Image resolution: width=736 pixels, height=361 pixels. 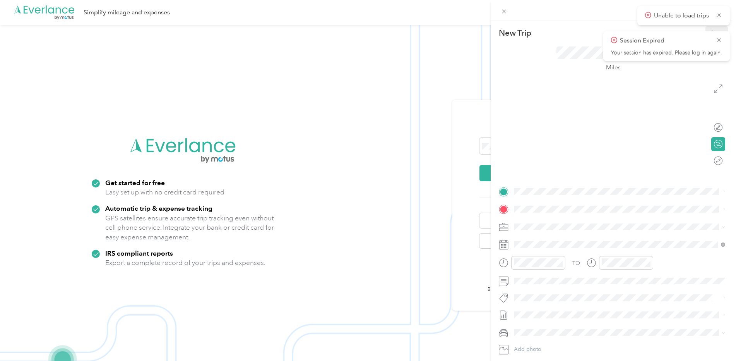 What do you see at coordinates (683, 15) in the screenshot?
I see `p: Unable to load trips` at bounding box center [683, 15].